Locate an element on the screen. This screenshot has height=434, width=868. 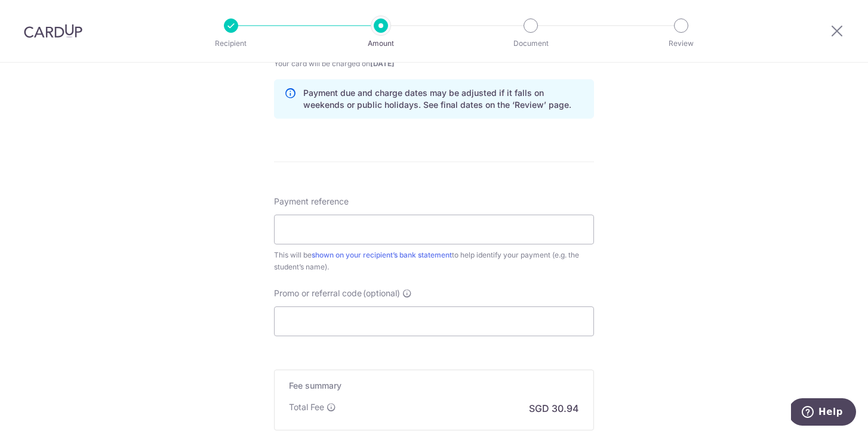
h5: Fee summary is located at coordinates (434, 386).